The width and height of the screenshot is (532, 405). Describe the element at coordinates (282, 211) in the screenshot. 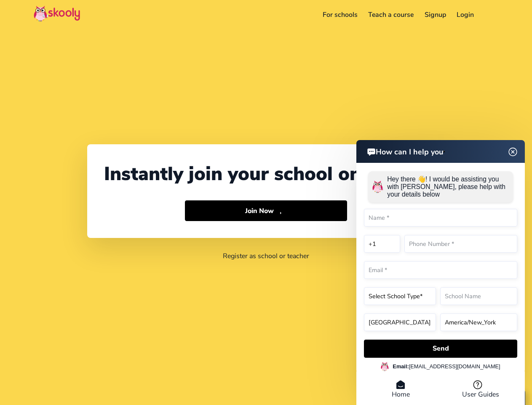

I see `ion-icon: arrow forward outline` at that location.